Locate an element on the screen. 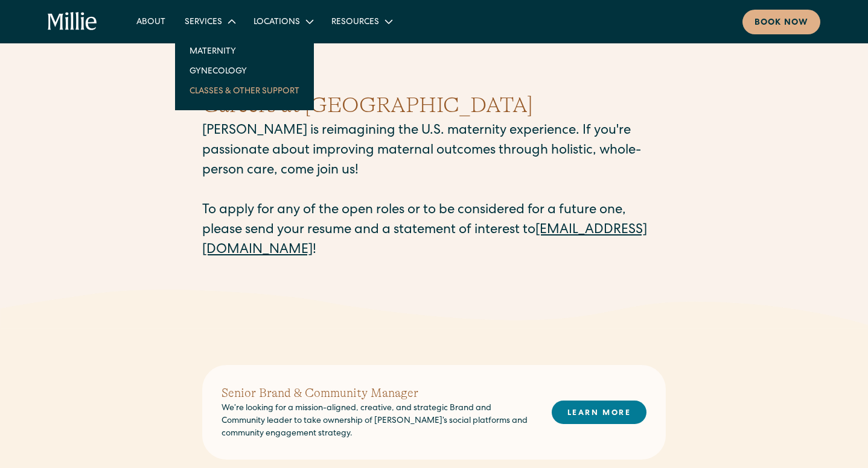 This screenshot has height=468, width=868. h2: Senior Brand & Community Manager is located at coordinates (377, 394).